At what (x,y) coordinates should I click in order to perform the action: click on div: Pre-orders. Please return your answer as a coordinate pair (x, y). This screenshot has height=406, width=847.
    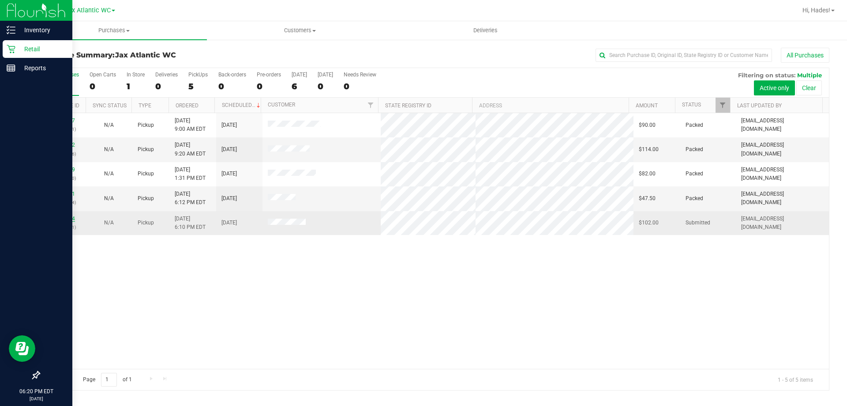
    Looking at the image, I should click on (269, 75).